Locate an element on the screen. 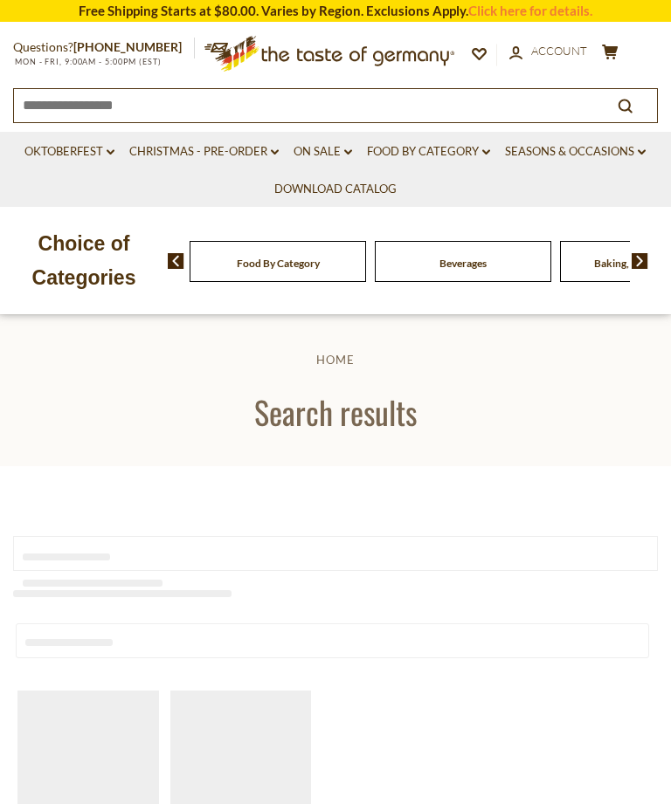 Image resolution: width=671 pixels, height=804 pixels. h1: Search results is located at coordinates (335, 411).